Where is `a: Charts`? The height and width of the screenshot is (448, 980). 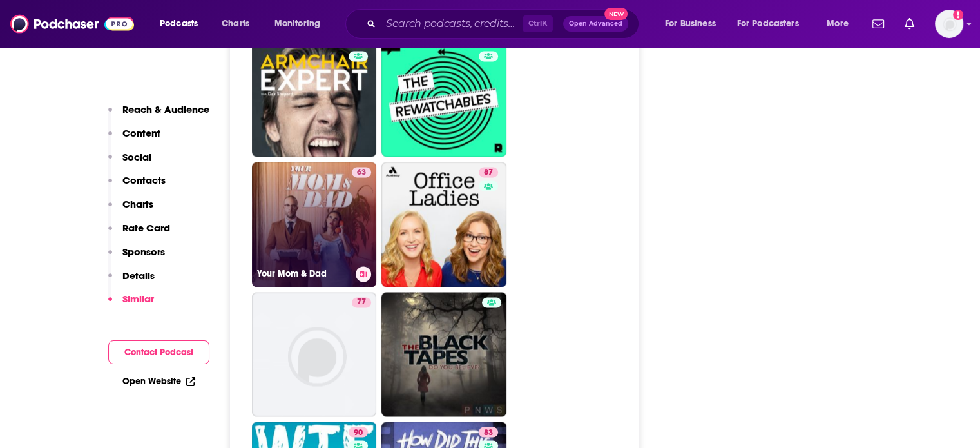 a: Charts is located at coordinates (235, 24).